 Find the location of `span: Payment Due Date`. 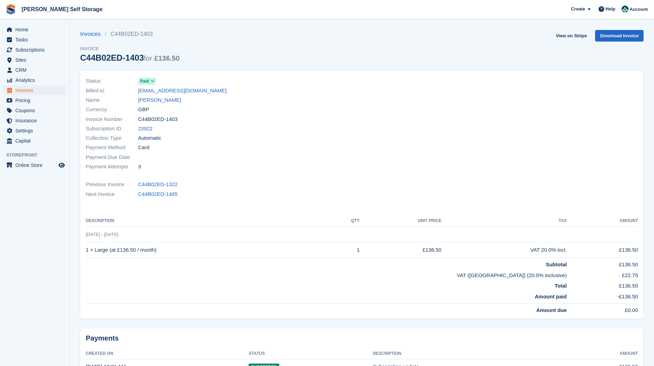

span: Payment Due Date is located at coordinates (112, 157).